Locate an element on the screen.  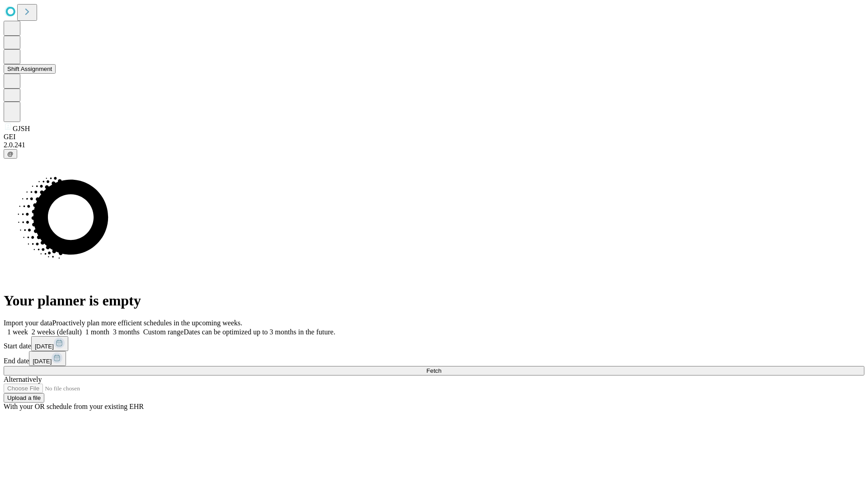
span: 3 months is located at coordinates (126, 332).